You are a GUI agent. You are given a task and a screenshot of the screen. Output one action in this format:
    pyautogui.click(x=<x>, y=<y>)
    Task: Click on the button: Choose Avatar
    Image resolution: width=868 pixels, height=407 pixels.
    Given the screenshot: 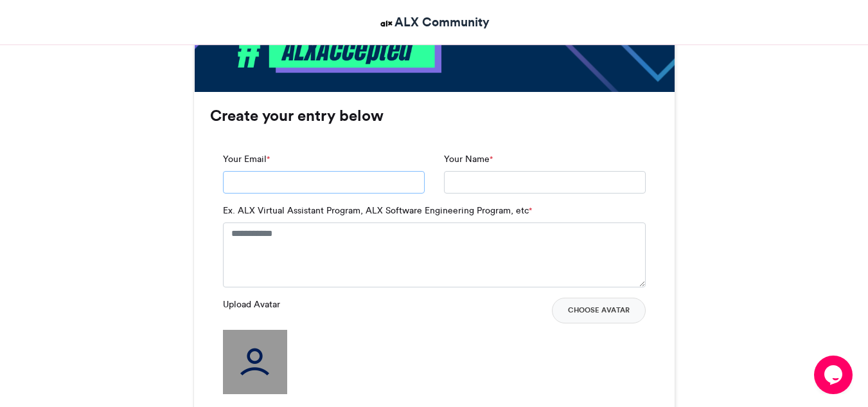 What is the action you would take?
    pyautogui.click(x=599, y=310)
    